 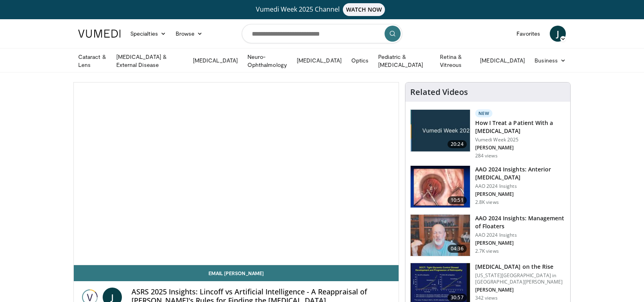 I want to click on h3: AAO 2024 Insights: Management of Floaters, so click(x=520, y=222).